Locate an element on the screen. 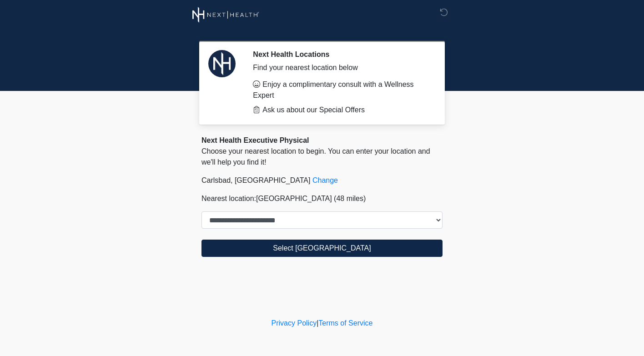  span: (48 miles) is located at coordinates (350, 198).